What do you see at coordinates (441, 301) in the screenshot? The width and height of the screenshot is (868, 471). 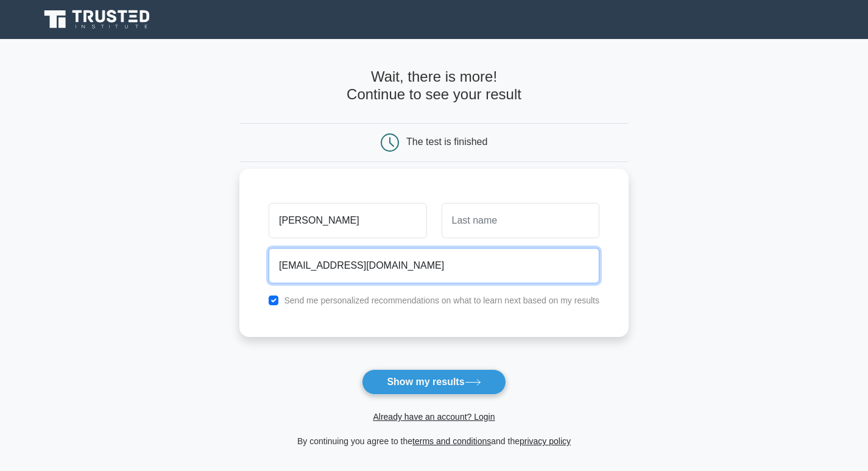 I see `label: Send me personalized recommendations on what to learn next based on my results` at bounding box center [441, 301].